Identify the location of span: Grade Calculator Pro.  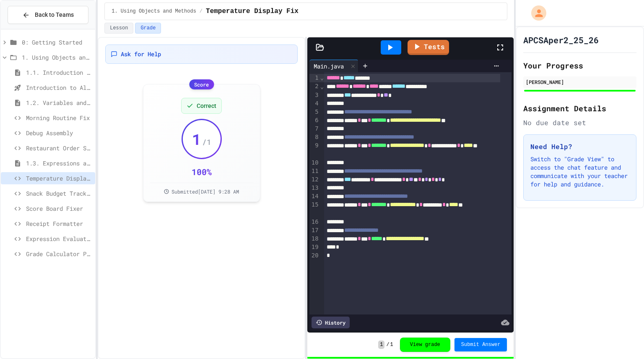
(59, 253).